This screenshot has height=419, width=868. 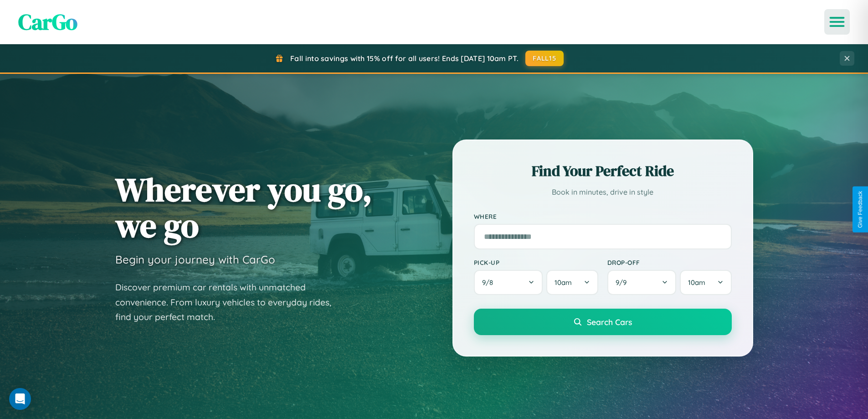 I want to click on span: 9 / 8, so click(x=489, y=282).